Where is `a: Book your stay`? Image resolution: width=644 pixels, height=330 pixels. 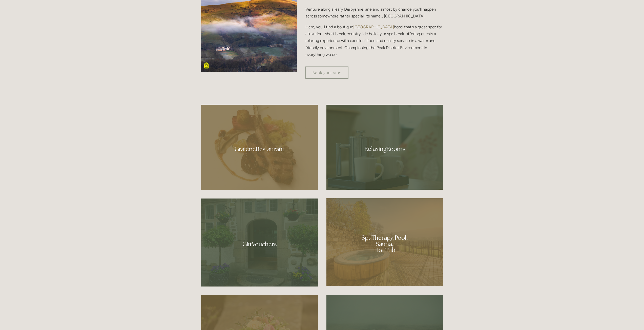
a: Book your stay is located at coordinates (327, 73).